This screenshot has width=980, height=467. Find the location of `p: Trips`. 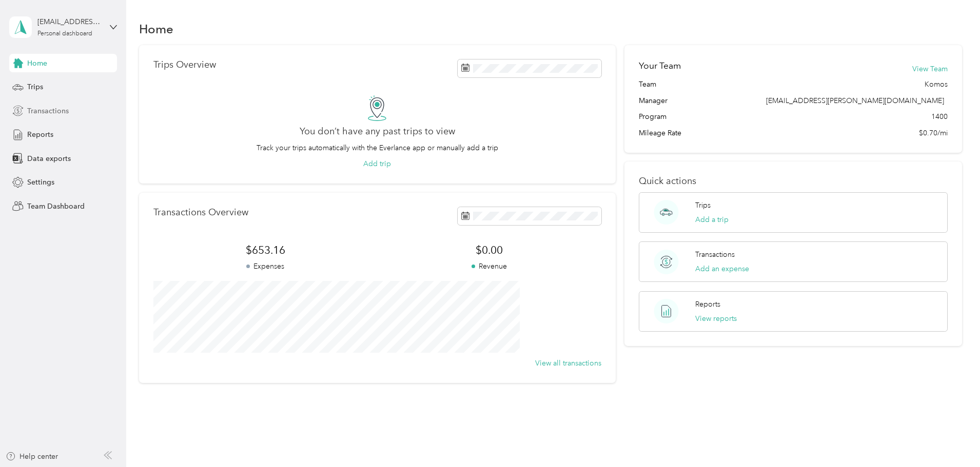

p: Trips is located at coordinates (703, 205).